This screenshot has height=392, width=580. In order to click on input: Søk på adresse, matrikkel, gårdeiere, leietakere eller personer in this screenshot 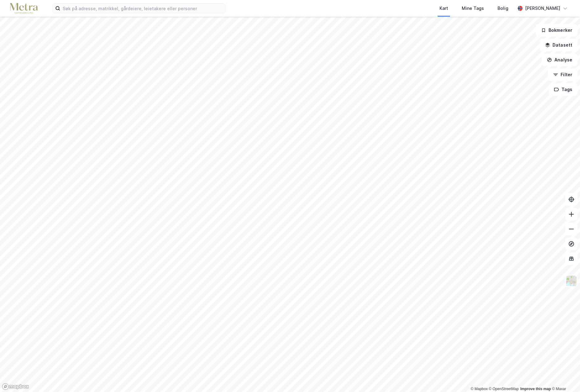, I will do `click(143, 9)`.